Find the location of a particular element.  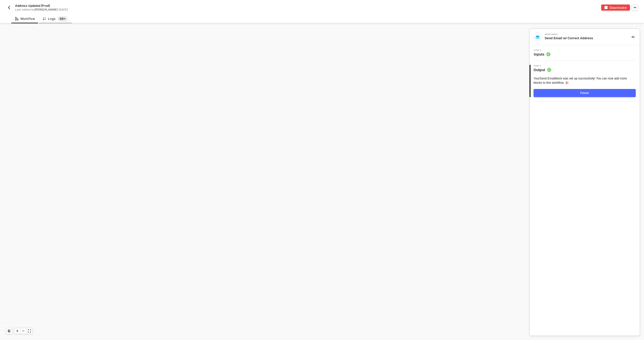

img: back is located at coordinates (9, 8).